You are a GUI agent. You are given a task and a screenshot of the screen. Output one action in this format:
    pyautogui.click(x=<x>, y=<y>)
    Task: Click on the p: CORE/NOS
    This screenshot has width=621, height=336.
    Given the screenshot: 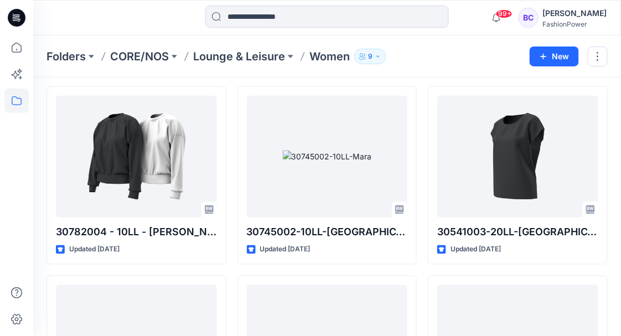 What is the action you would take?
    pyautogui.click(x=139, y=56)
    